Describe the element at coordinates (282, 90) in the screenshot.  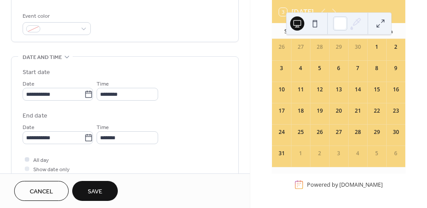
I see `div: 10` at that location.